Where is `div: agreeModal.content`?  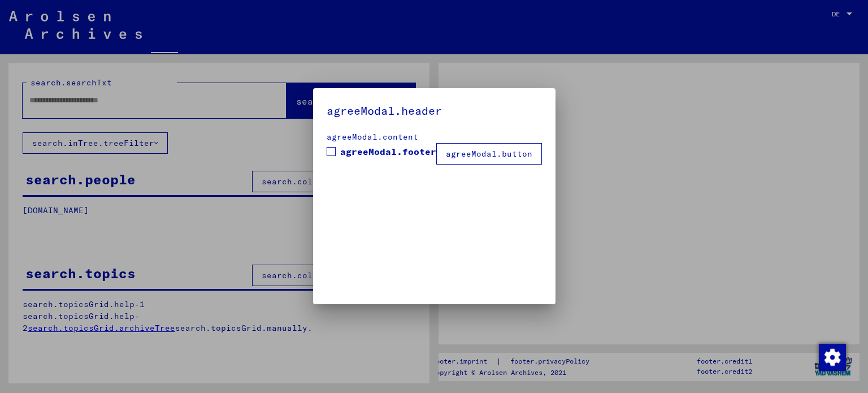 div: agreeModal.content is located at coordinates (434, 137).